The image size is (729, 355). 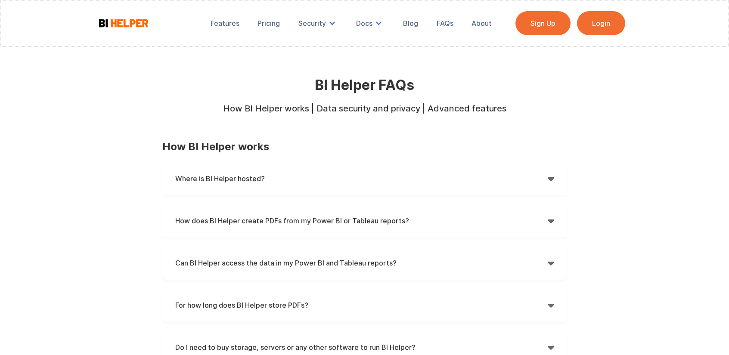 What do you see at coordinates (364, 85) in the screenshot?
I see `h2: BI Helper FAQs` at bounding box center [364, 85].